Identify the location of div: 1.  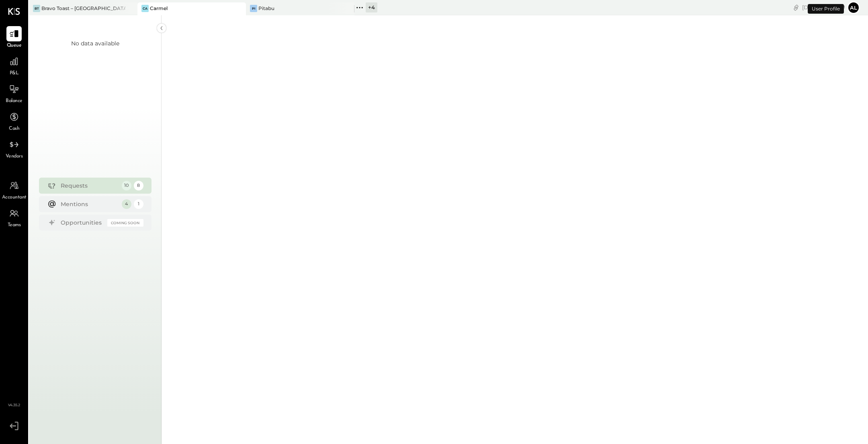
(139, 204).